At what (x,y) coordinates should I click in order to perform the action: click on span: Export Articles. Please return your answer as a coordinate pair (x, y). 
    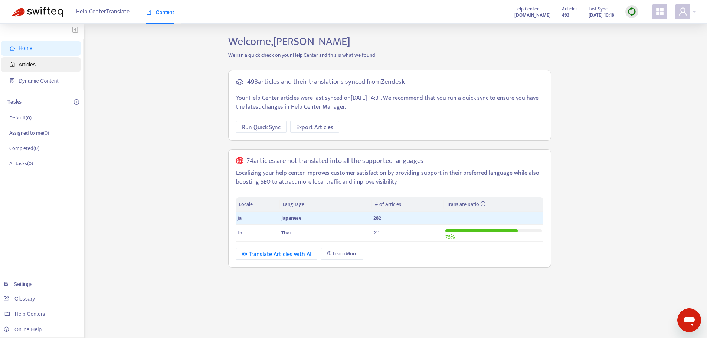
    Looking at the image, I should click on (315, 127).